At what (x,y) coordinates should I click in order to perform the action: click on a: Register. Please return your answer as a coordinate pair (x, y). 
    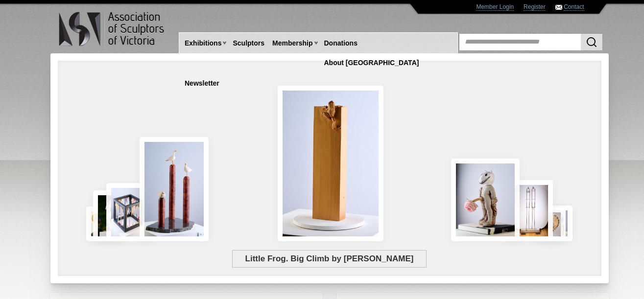
    Looking at the image, I should click on (534, 7).